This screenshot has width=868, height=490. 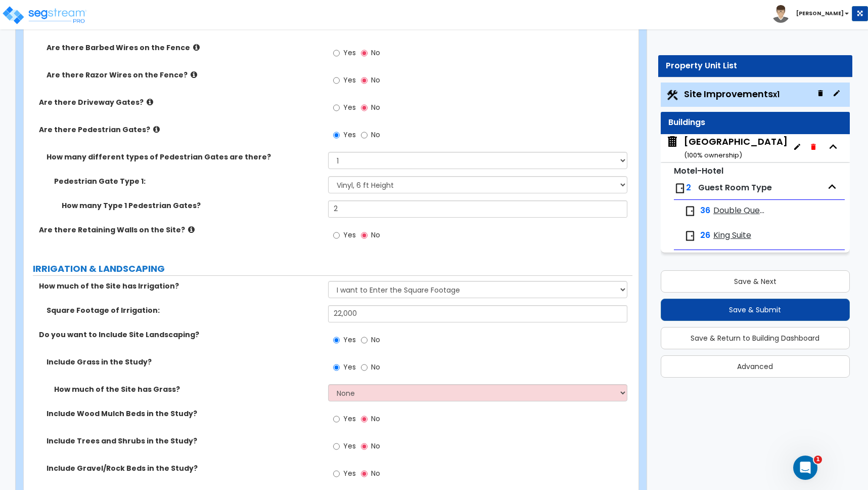 I want to click on span: Site Improvements, so click(x=731, y=94).